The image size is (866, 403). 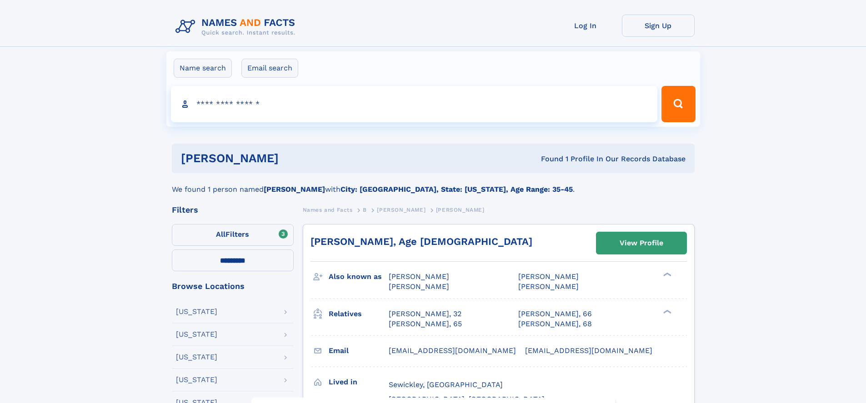 What do you see at coordinates (233, 210) in the screenshot?
I see `div: Filters` at bounding box center [233, 210].